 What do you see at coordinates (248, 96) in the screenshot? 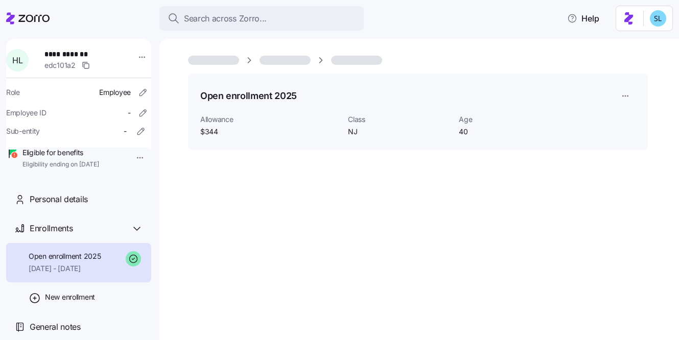
I see `h1: Open enrollment 2025` at bounding box center [248, 96].